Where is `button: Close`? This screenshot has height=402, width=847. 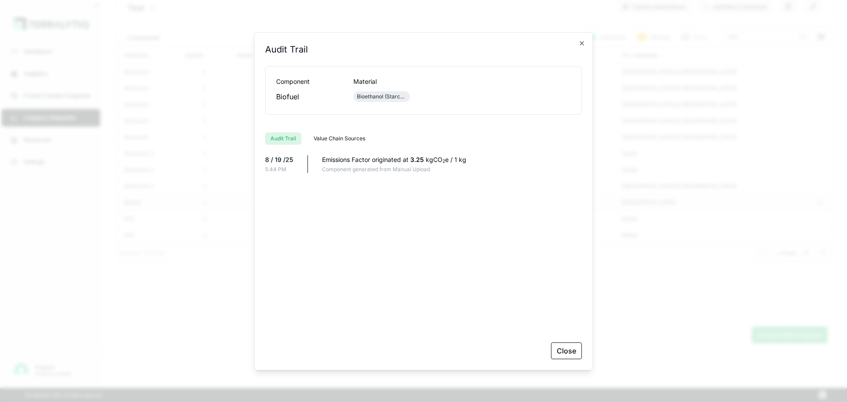 button: Close is located at coordinates (567, 351).